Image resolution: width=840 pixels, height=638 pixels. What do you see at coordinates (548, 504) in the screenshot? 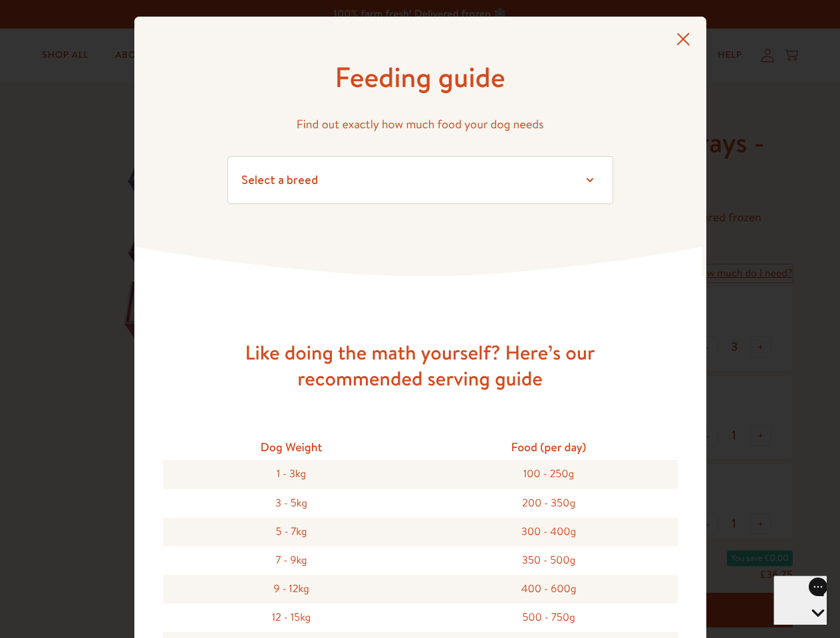
I see `div: 200 - 350g` at bounding box center [548, 504].